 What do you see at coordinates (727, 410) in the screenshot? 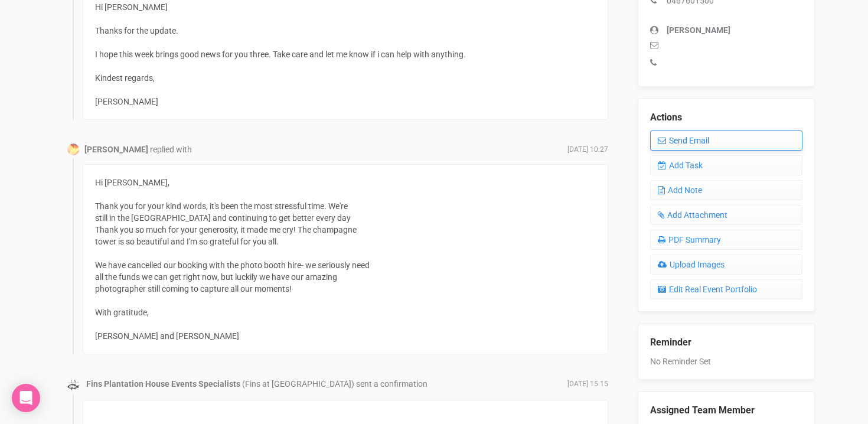
I see `legend: Assigned Team Member` at bounding box center [727, 410].